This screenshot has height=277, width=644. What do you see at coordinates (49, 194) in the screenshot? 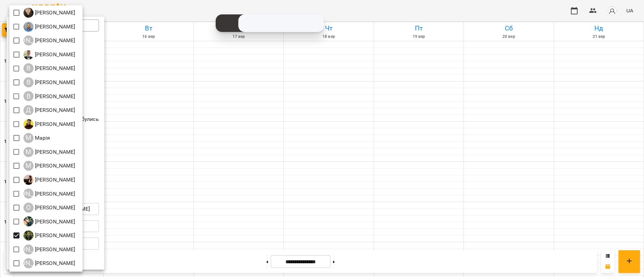
I see `div: Ніна Марчук` at bounding box center [49, 194].